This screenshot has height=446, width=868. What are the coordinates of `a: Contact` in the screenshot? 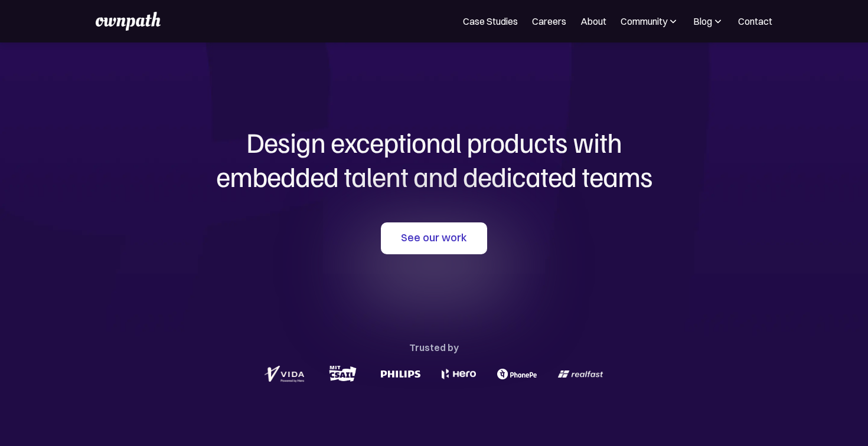 It's located at (755, 21).